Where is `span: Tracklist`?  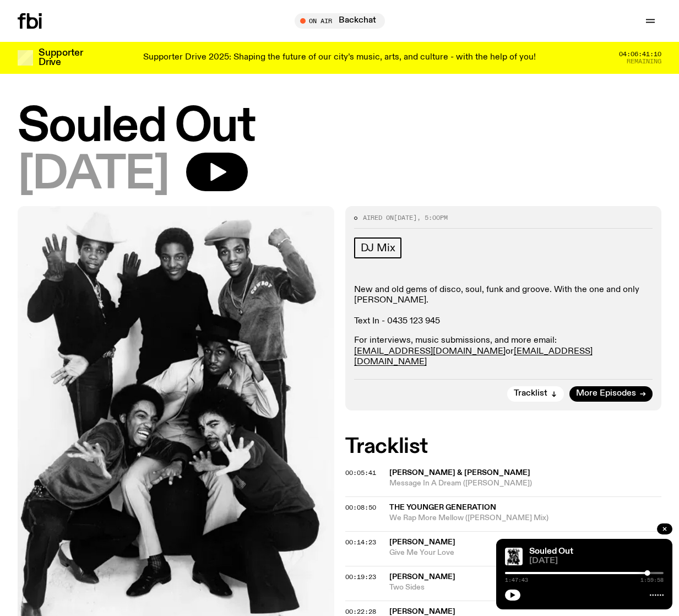 span: Tracklist is located at coordinates (531, 393).